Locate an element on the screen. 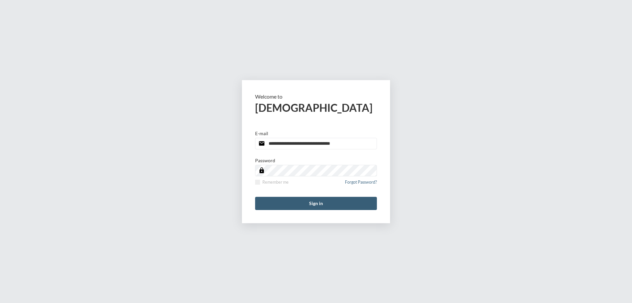 This screenshot has width=632, height=303. p: E-mail is located at coordinates (262, 133).